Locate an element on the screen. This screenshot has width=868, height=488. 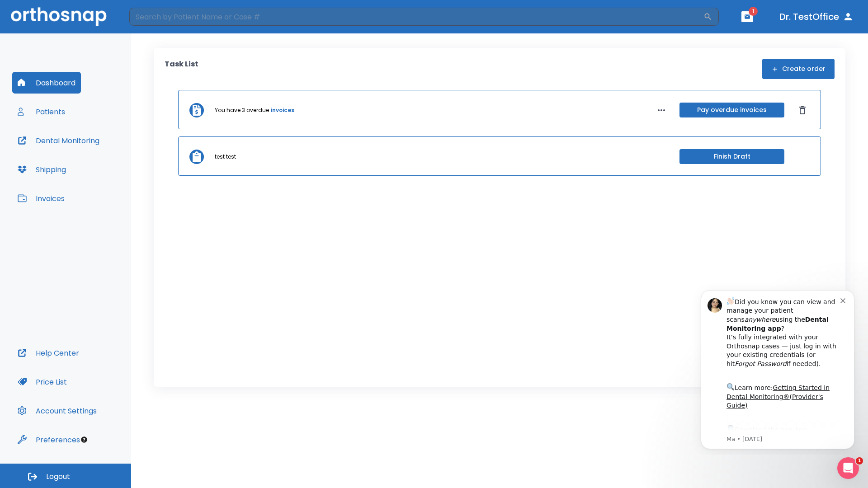
a: (Provider's Guide) is located at coordinates (88, 119).